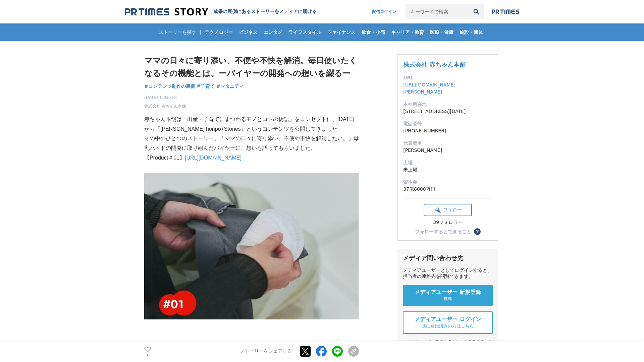  What do you see at coordinates (448, 222) in the screenshot?
I see `div: 39フォロワー` at bounding box center [448, 222].